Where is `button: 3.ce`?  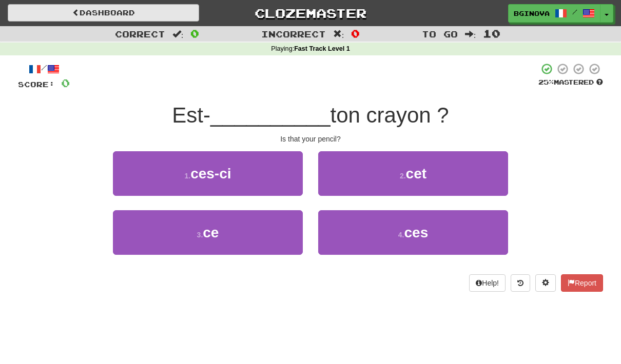
button: 3.ce is located at coordinates (208, 233).